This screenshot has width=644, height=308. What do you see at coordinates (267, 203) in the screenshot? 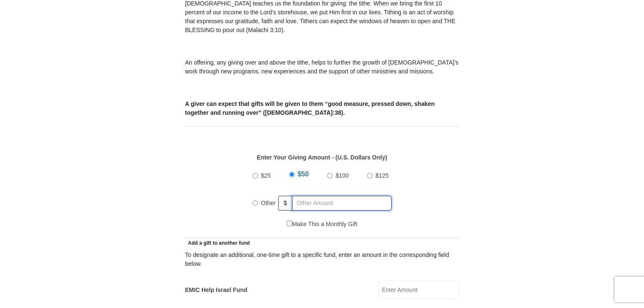
I see `span: Other` at bounding box center [267, 203].